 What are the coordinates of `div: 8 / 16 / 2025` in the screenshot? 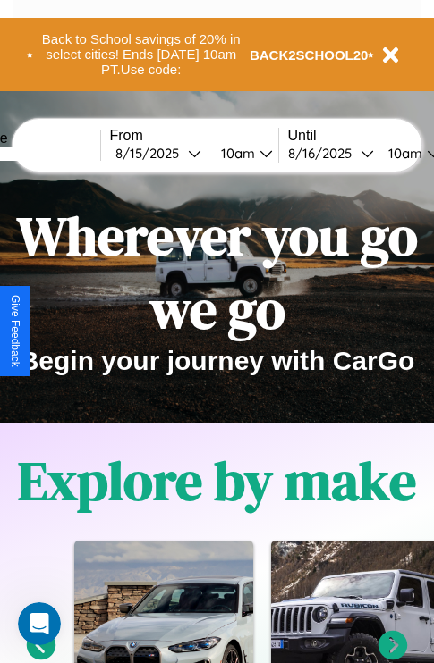 It's located at (324, 153).